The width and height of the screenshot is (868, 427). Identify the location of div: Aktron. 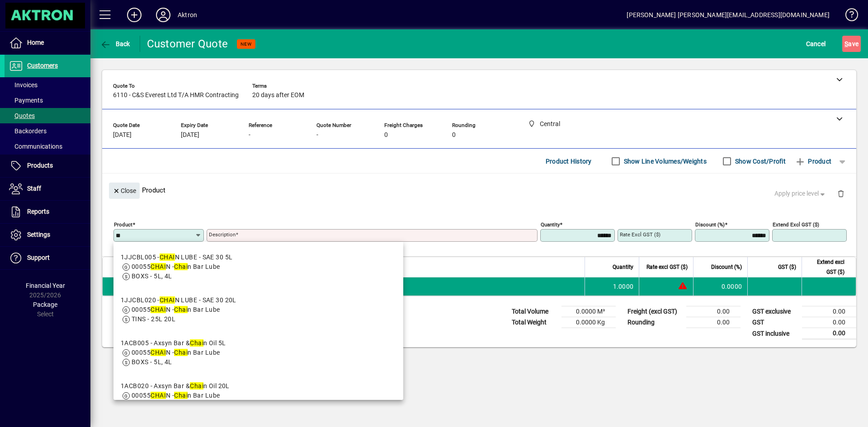
(187, 15).